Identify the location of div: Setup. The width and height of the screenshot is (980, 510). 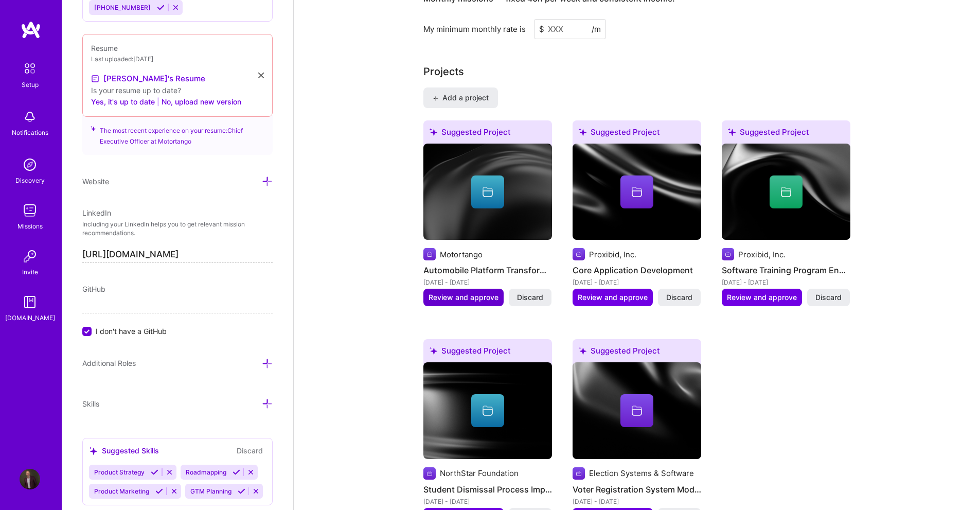
(30, 85).